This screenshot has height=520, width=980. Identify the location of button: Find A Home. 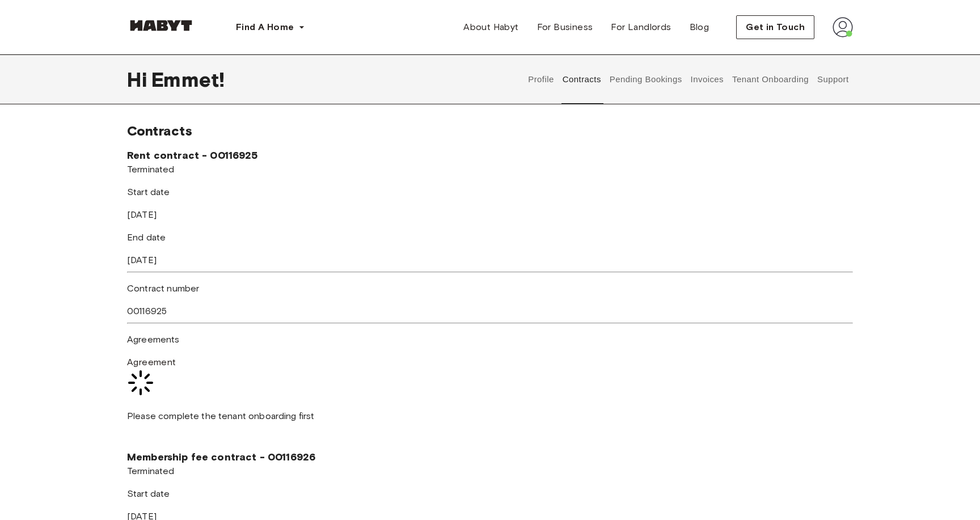
(270, 27).